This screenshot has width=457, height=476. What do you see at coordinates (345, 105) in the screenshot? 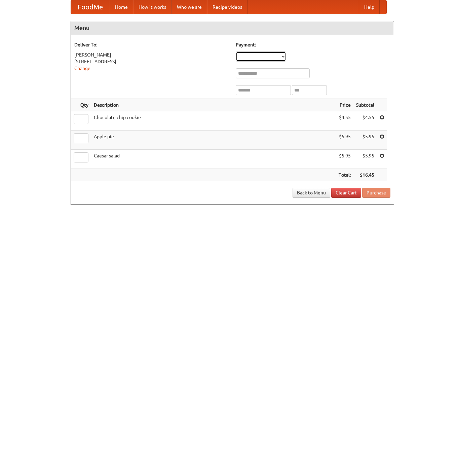
I see `th: Price` at bounding box center [345, 105].